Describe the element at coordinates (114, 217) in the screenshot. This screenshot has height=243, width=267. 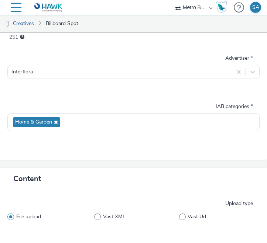
I see `span: Vast XML` at that location.